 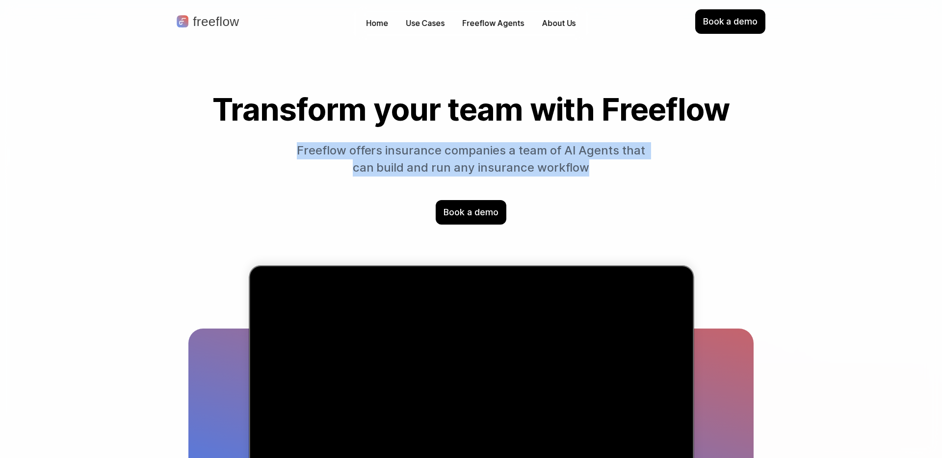 What do you see at coordinates (425, 23) in the screenshot?
I see `p: Use Cases` at bounding box center [425, 23].